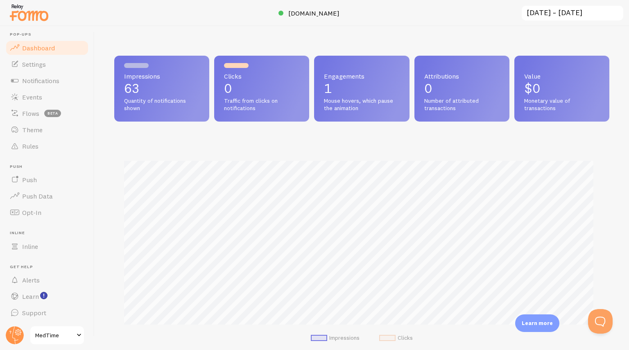  Describe the element at coordinates (262, 76) in the screenshot. I see `span: Clicks` at that location.